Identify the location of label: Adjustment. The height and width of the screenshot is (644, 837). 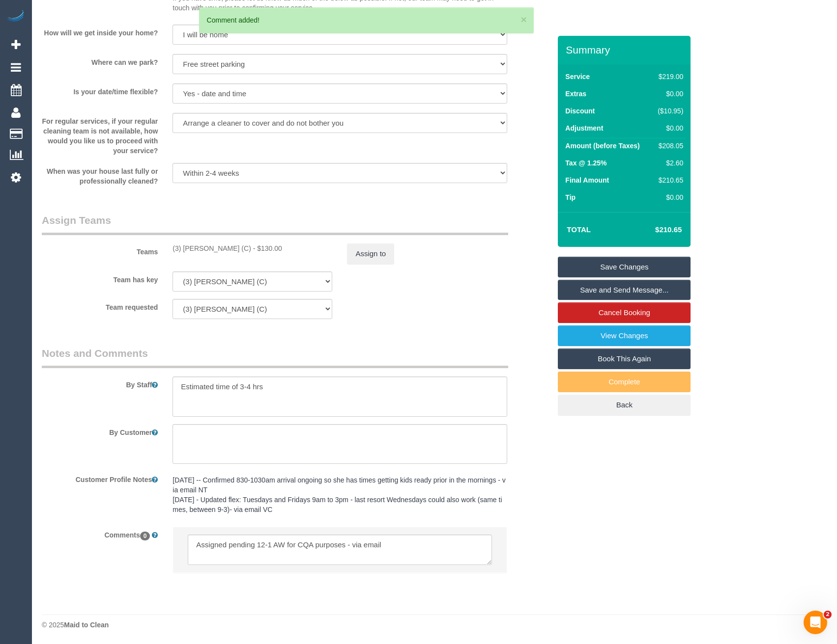
(584, 129).